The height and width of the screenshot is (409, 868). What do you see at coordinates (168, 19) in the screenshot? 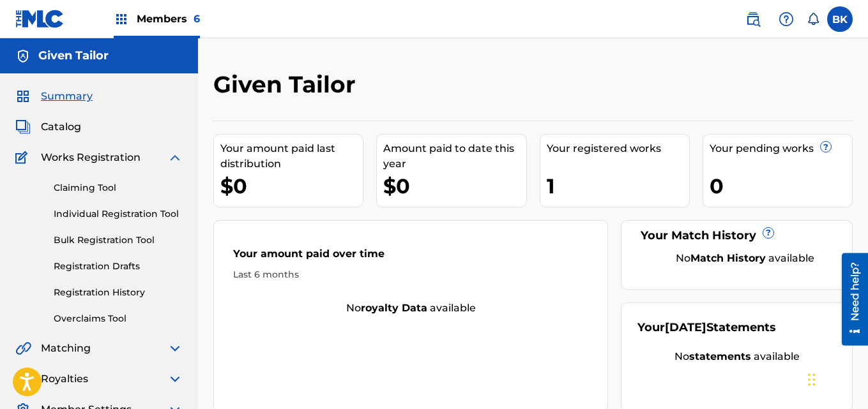
I see `span: Members` at bounding box center [168, 19].